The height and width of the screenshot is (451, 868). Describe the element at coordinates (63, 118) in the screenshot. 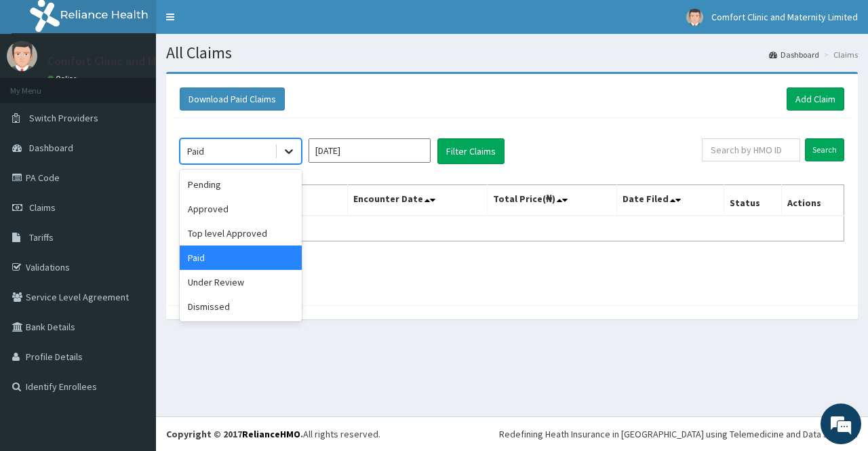

I see `span: Switch Providers` at that location.